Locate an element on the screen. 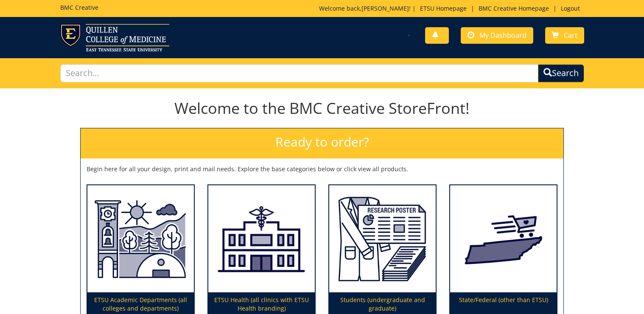 The width and height of the screenshot is (644, 314). button: Search is located at coordinates (561, 73).